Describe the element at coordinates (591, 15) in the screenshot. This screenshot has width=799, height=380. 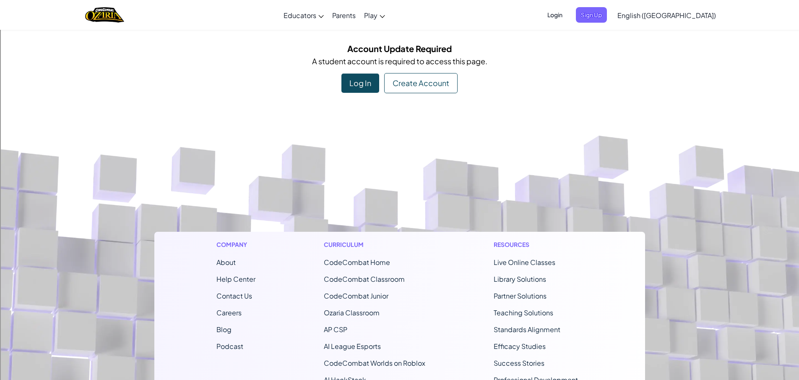
I see `button: Sign Up` at that location.